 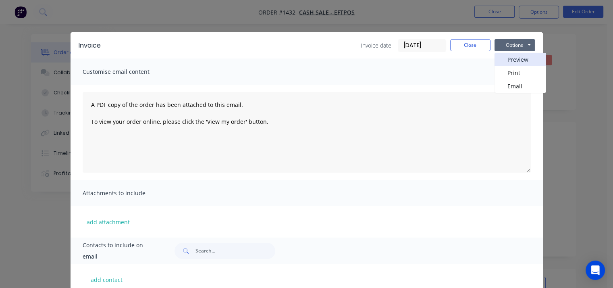 I want to click on div: Open Intercom Messenger, so click(x=595, y=270).